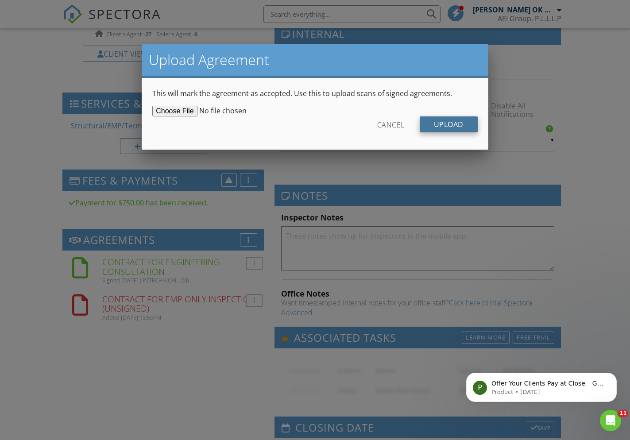 The width and height of the screenshot is (630, 440). Describe the element at coordinates (27, 34) in the screenshot. I see `div: Profile image for Product` at that location.